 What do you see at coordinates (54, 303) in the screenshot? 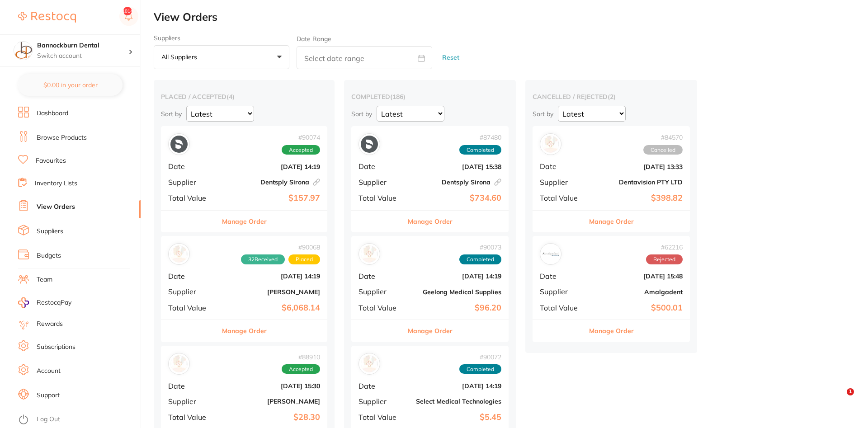
I see `span: RestocqPay` at bounding box center [54, 303].